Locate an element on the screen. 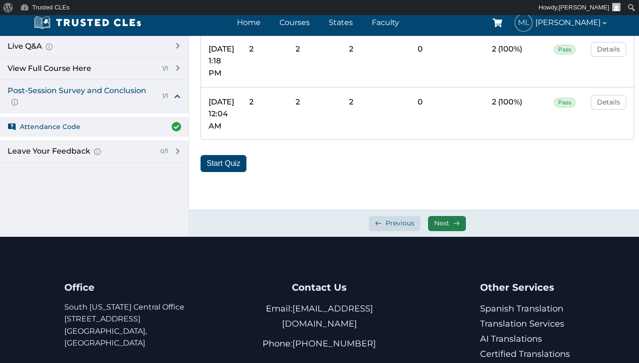 The height and width of the screenshot is (363, 639). h4: Office is located at coordinates (141, 288).